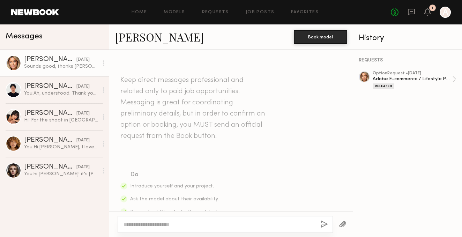  I want to click on a: Home, so click(139, 12).